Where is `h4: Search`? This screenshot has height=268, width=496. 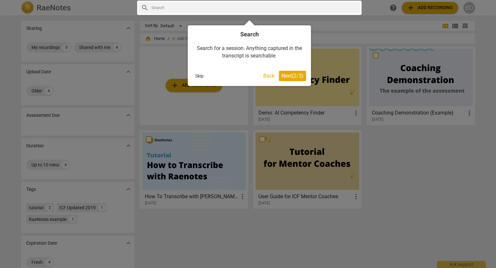 h4: Search is located at coordinates (249, 34).